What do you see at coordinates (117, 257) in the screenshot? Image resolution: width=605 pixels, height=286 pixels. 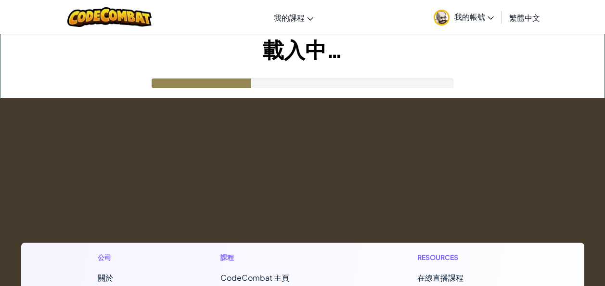 I see `h1: 公司` at bounding box center [117, 257].